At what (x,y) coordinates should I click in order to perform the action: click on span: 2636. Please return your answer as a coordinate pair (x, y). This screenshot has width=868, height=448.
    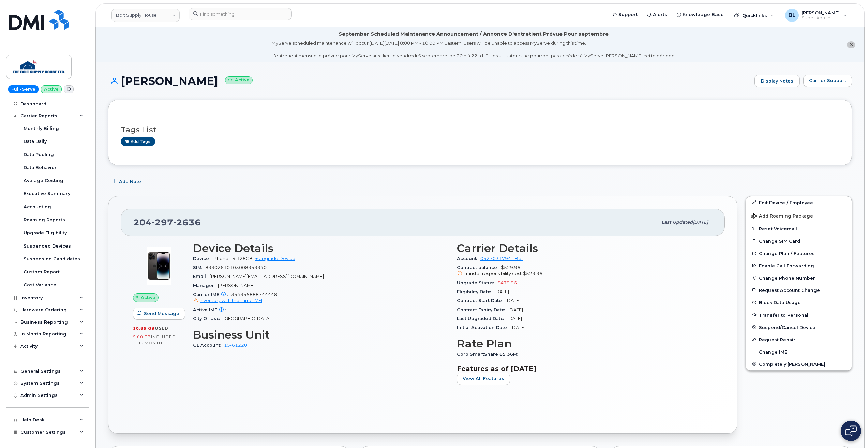
    Looking at the image, I should click on (187, 222).